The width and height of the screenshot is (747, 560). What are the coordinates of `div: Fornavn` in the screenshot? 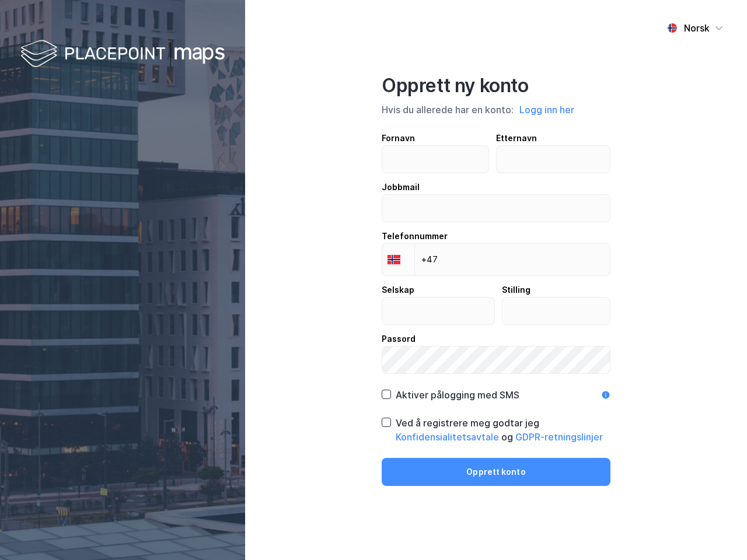 It's located at (435, 138).